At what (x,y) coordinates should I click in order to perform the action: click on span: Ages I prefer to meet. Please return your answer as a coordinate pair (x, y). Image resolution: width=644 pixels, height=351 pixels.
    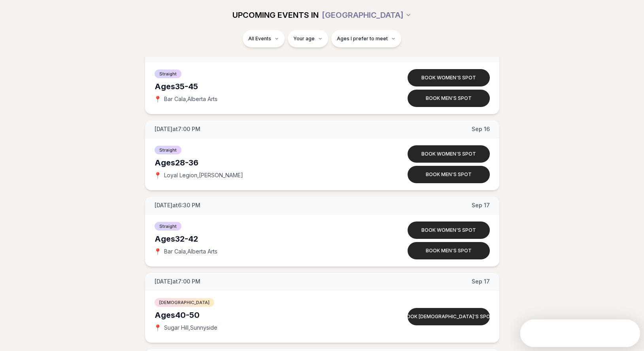
    Looking at the image, I should click on (362, 39).